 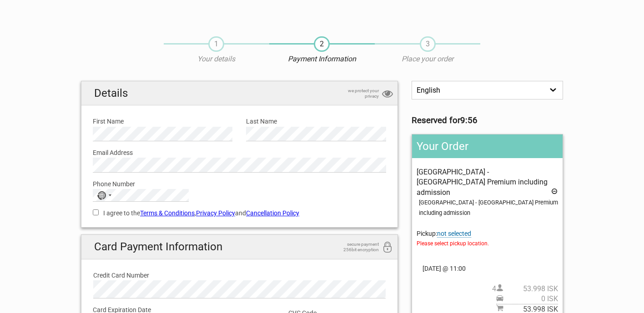 I want to click on label: First Name, so click(x=162, y=121).